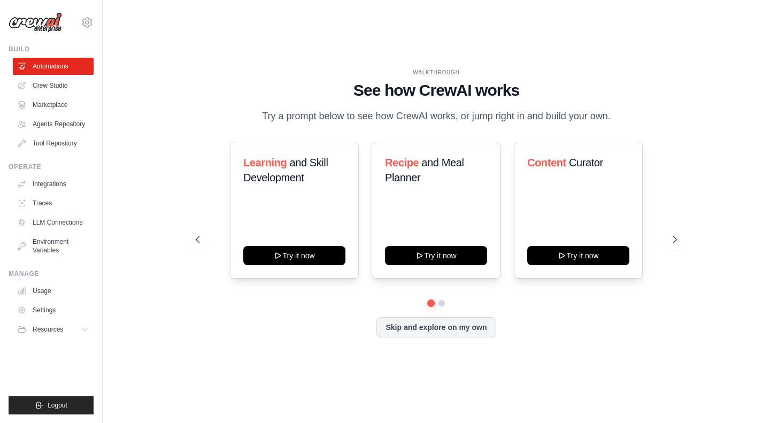  What do you see at coordinates (51, 274) in the screenshot?
I see `div: Manage` at bounding box center [51, 274].